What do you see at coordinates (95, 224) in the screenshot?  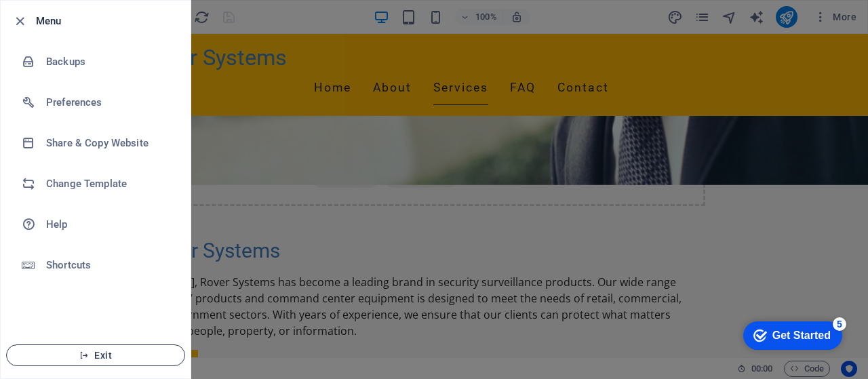 I see `a: Help` at bounding box center [95, 224].